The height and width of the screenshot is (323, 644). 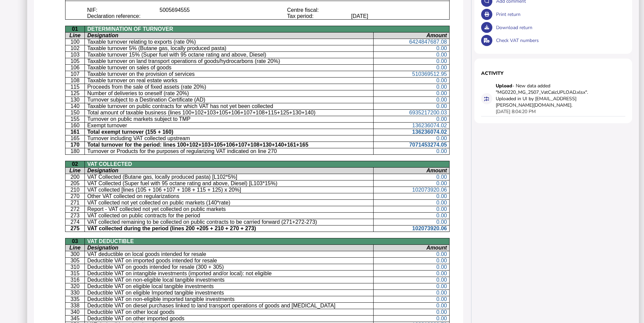 What do you see at coordinates (560, 40) in the screenshot?
I see `div: Check VAT numbers` at bounding box center [560, 40].